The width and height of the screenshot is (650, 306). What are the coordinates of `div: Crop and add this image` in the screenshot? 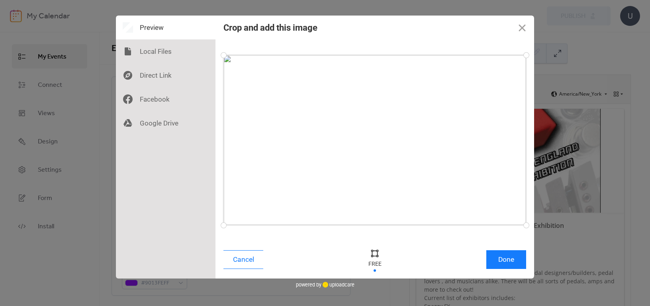 It's located at (271, 27).